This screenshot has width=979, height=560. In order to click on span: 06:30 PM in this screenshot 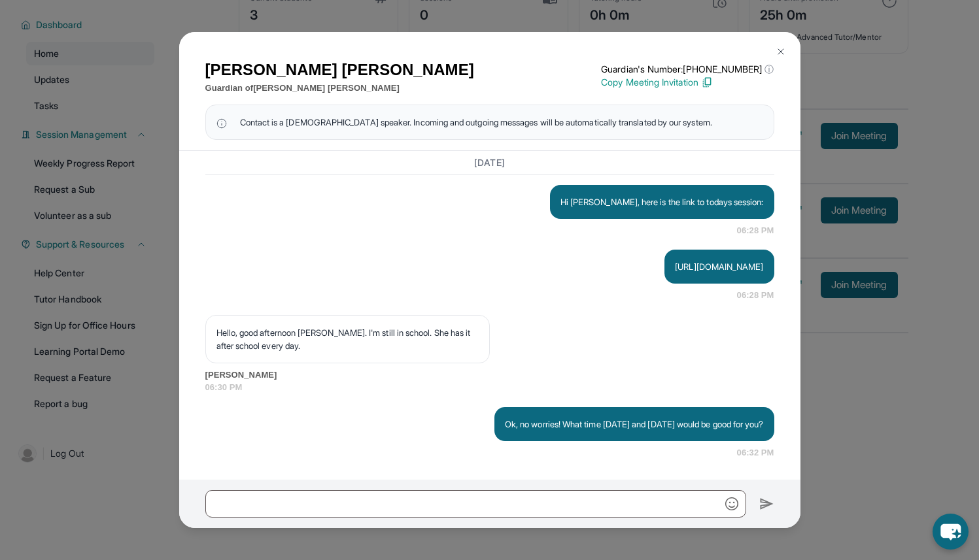, I will do `click(490, 388)`.